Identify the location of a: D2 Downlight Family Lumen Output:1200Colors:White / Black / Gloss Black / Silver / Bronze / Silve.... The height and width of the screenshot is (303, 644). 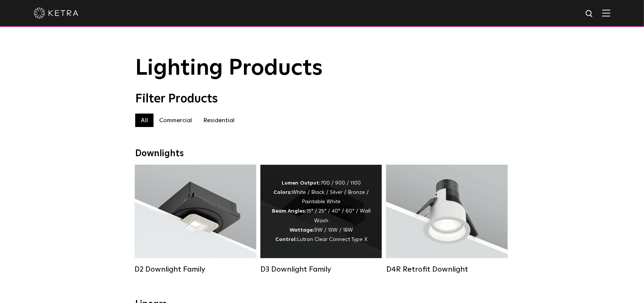
(196, 219).